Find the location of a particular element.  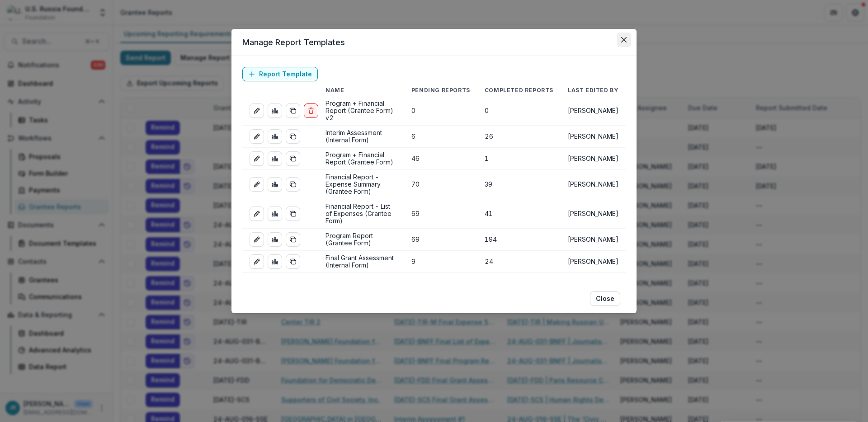

td: Interim Assessment (Internal Form) is located at coordinates (361, 137).